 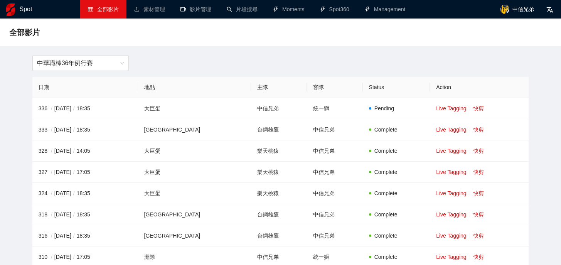 I want to click on a: video-camera影片管理, so click(x=196, y=9).